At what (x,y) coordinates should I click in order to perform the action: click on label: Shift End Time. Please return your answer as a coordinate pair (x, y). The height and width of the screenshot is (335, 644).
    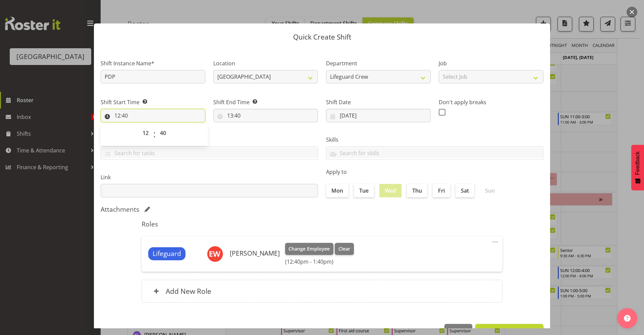
    Looking at the image, I should click on (265, 102).